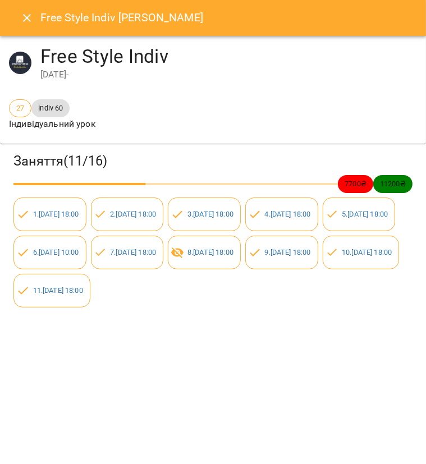  What do you see at coordinates (52, 124) in the screenshot?
I see `p: Індивідуальний урок` at bounding box center [52, 124].